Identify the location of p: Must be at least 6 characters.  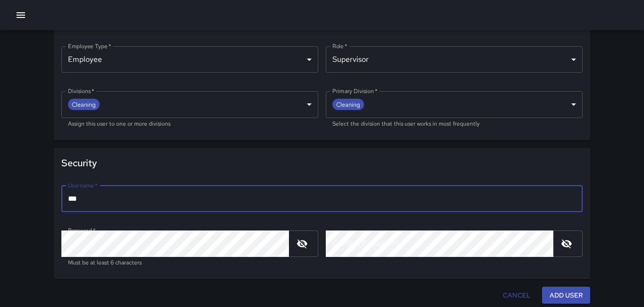
(190, 263).